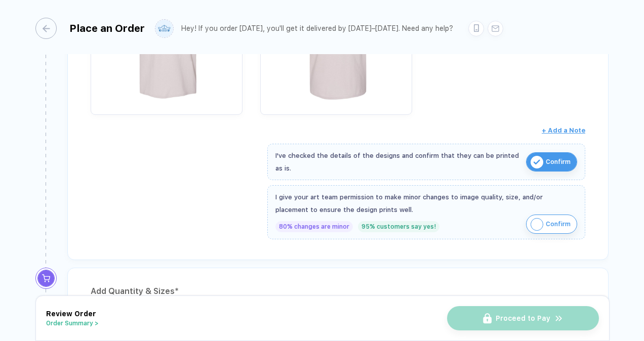 The image size is (644, 341). What do you see at coordinates (107, 29) in the screenshot?
I see `div: Place an Order` at bounding box center [107, 29].